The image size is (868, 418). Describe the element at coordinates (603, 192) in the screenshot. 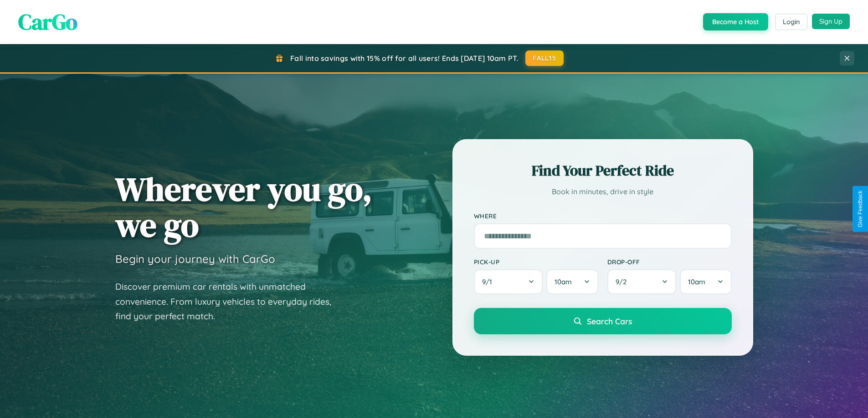

I see `p: Book in minutes, drive in style` at that location.